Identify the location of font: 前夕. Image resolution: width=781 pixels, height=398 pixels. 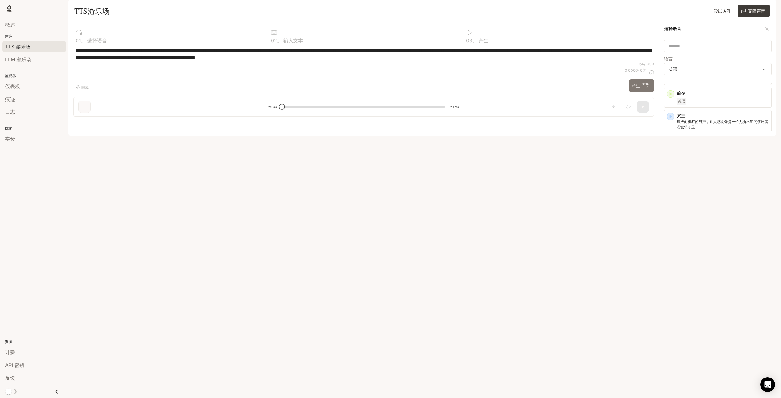
(681, 93).